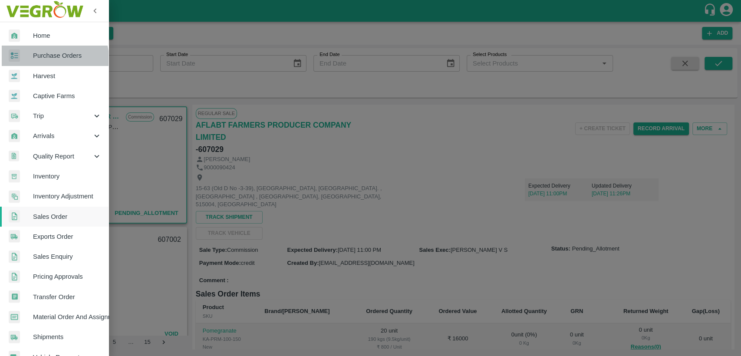 The image size is (741, 356). Describe the element at coordinates (14, 116) in the screenshot. I see `img: delivery` at that location.